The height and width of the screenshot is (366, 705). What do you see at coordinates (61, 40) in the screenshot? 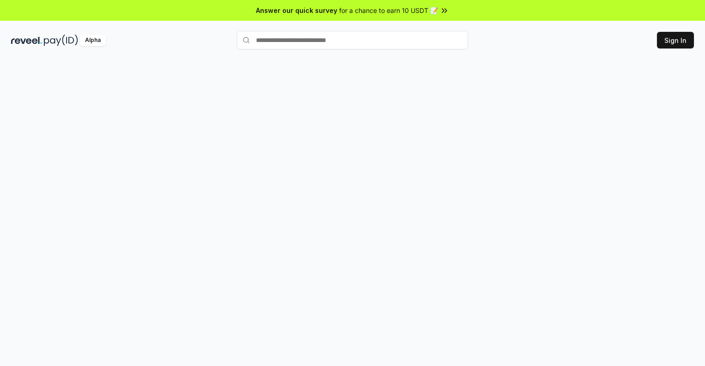
I see `img: pay_id` at bounding box center [61, 40].